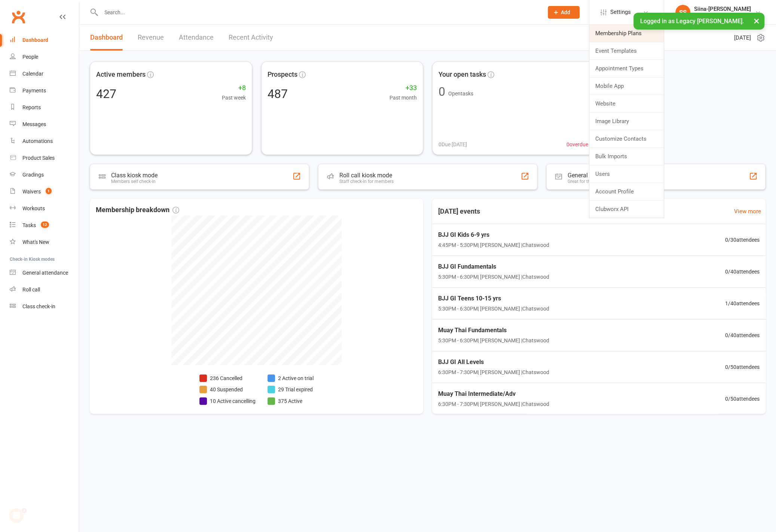  I want to click on div: General attendance, so click(46, 273).